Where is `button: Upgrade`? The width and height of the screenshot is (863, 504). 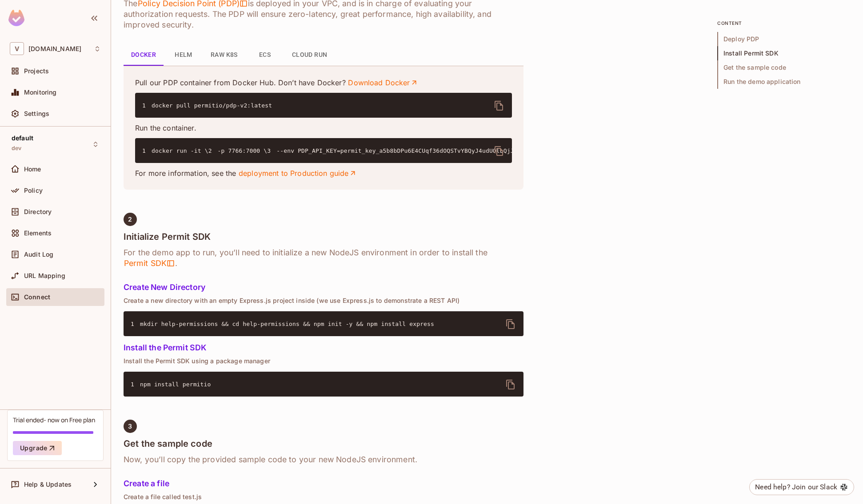 button: Upgrade is located at coordinates (37, 448).